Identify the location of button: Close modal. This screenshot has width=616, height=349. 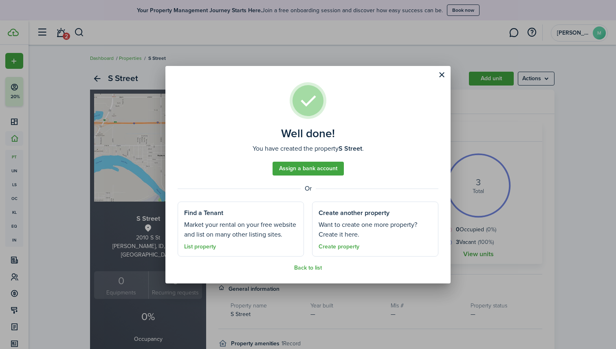
(442, 75).